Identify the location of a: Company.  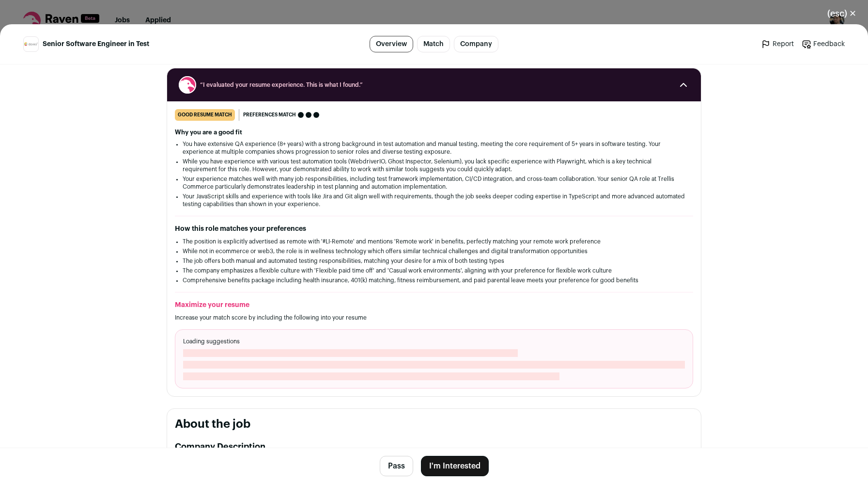
(476, 44).